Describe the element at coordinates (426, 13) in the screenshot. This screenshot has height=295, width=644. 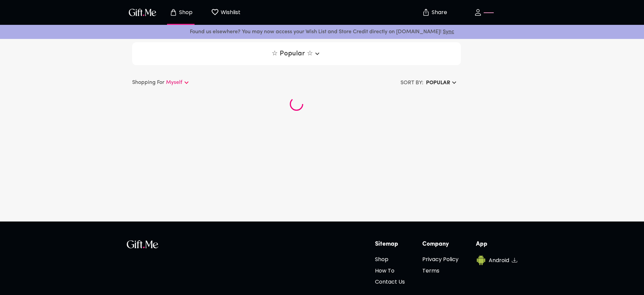
I see `img: secure` at that location.